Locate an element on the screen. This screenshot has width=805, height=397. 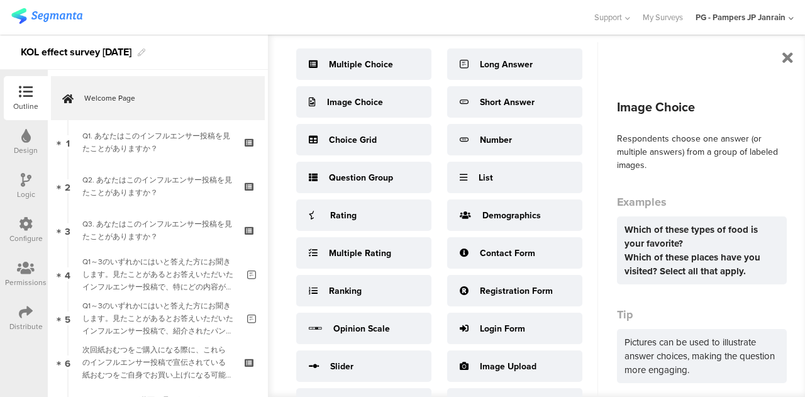
div: Registration Form is located at coordinates (516, 290).